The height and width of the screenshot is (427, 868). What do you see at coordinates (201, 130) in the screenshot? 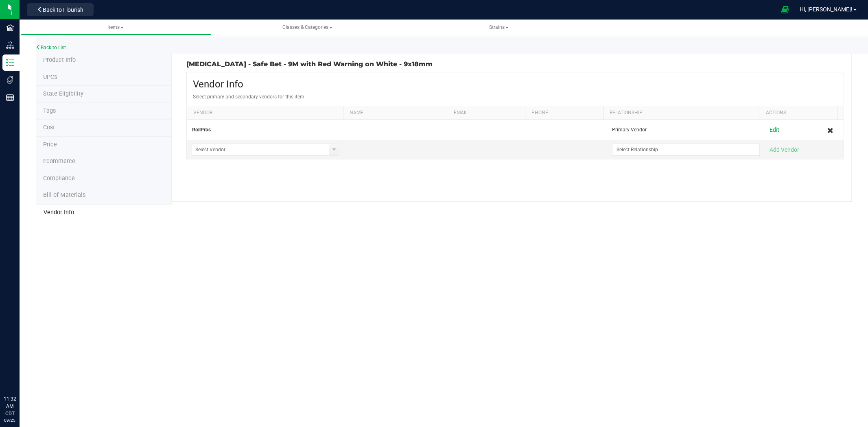
I see `span: RollPros` at bounding box center [201, 130].